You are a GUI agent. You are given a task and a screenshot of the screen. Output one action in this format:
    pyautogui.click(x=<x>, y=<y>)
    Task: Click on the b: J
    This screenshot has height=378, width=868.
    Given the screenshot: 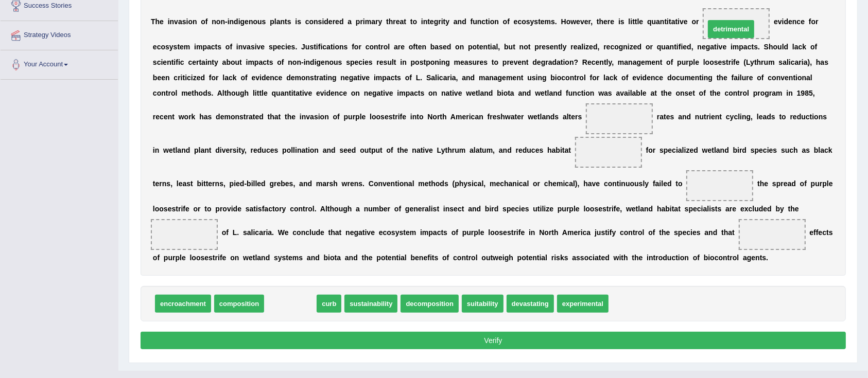 What is the action you would take?
    pyautogui.click(x=303, y=47)
    